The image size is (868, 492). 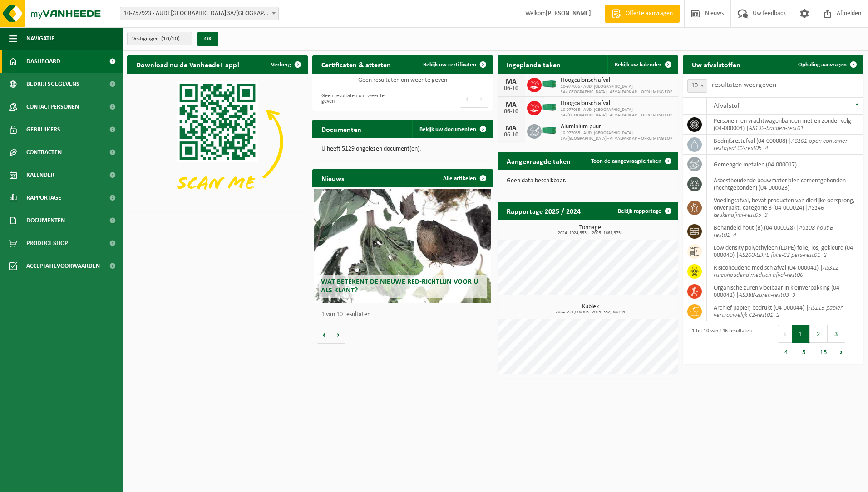 What do you see at coordinates (199, 14) in the screenshot?
I see `span: 10-757923 - AUDI BRUSSELS SA/NV - VORST` at bounding box center [199, 14].